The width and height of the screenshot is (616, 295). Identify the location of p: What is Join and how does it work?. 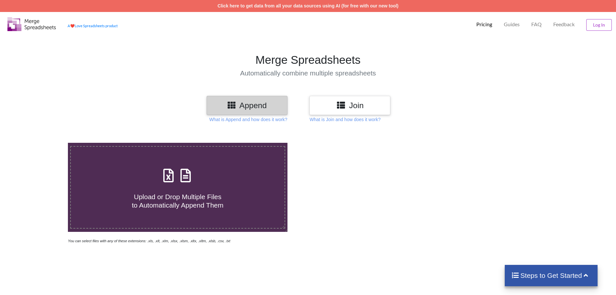
(345, 119).